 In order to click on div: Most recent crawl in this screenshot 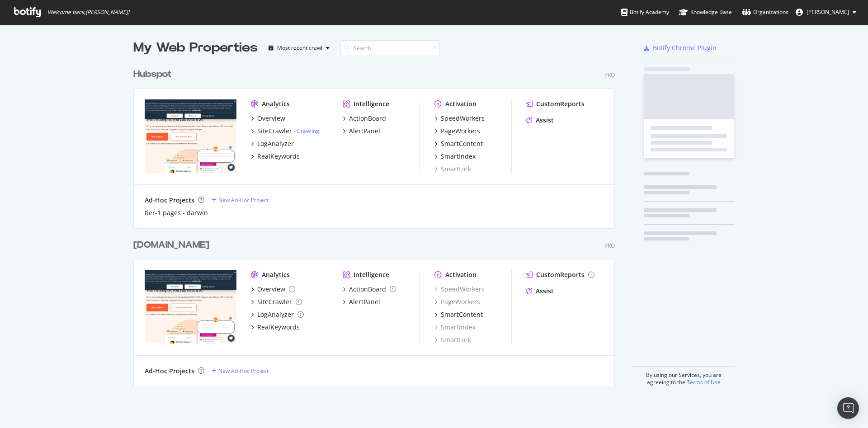, I will do `click(300, 48)`.